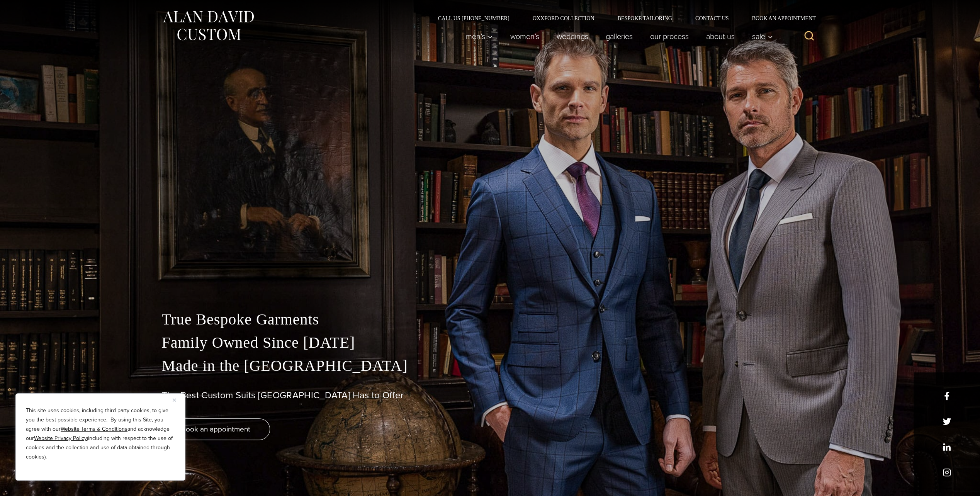 The image size is (980, 496). Describe the element at coordinates (94, 429) in the screenshot. I see `a: Website Terms & Conditions` at that location.